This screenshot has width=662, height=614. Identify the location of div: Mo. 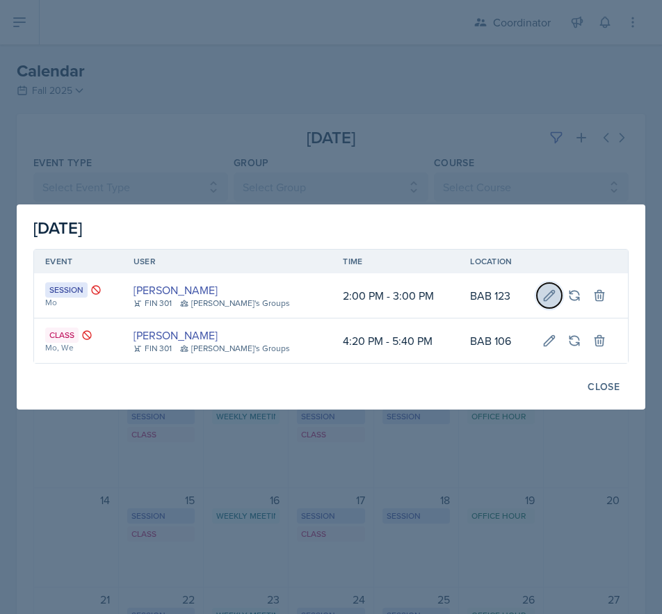
(78, 303).